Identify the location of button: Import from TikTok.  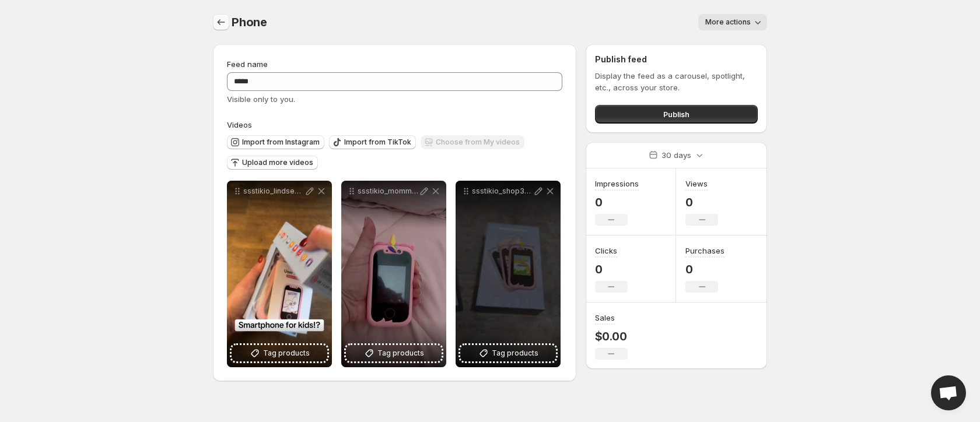
(372, 142).